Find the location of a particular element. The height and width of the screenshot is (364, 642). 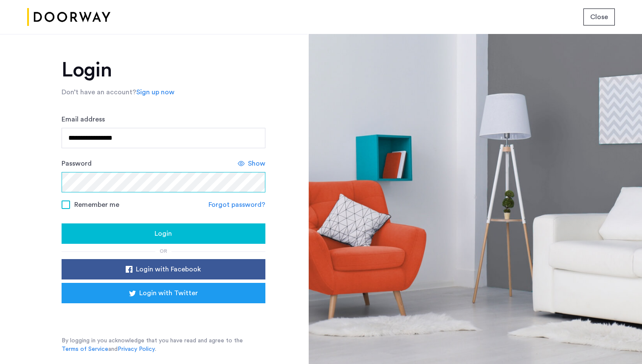

p: By logging in you acknowledge that you have read and agree to the and . is located at coordinates (163, 345).